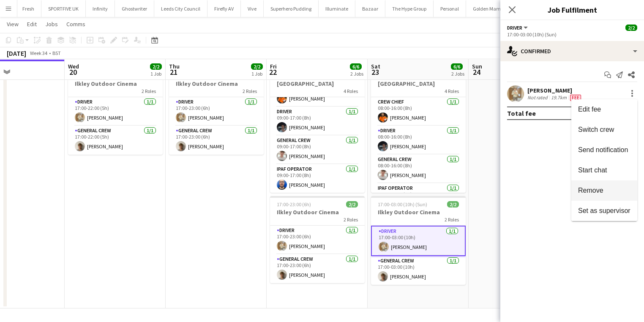 The height and width of the screenshot is (322, 644). What do you see at coordinates (589, 109) in the screenshot?
I see `span: Edit fee` at bounding box center [589, 109].